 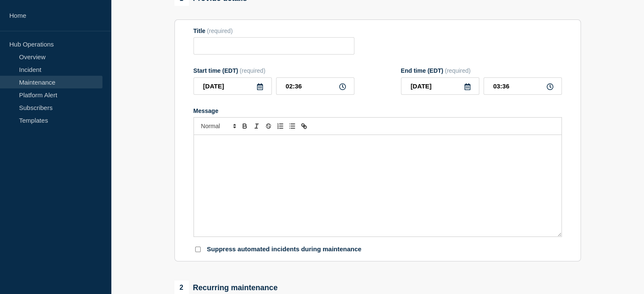 I want to click on p: Suppress automated incidents during maintenance, so click(x=284, y=249).